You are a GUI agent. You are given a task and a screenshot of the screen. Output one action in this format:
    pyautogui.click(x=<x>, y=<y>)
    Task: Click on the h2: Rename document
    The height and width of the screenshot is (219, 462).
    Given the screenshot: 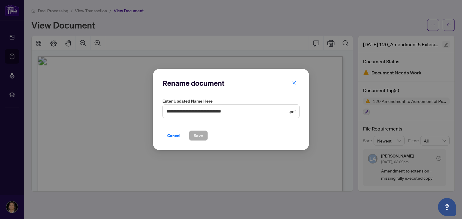 What is the action you would take?
    pyautogui.click(x=231, y=83)
    